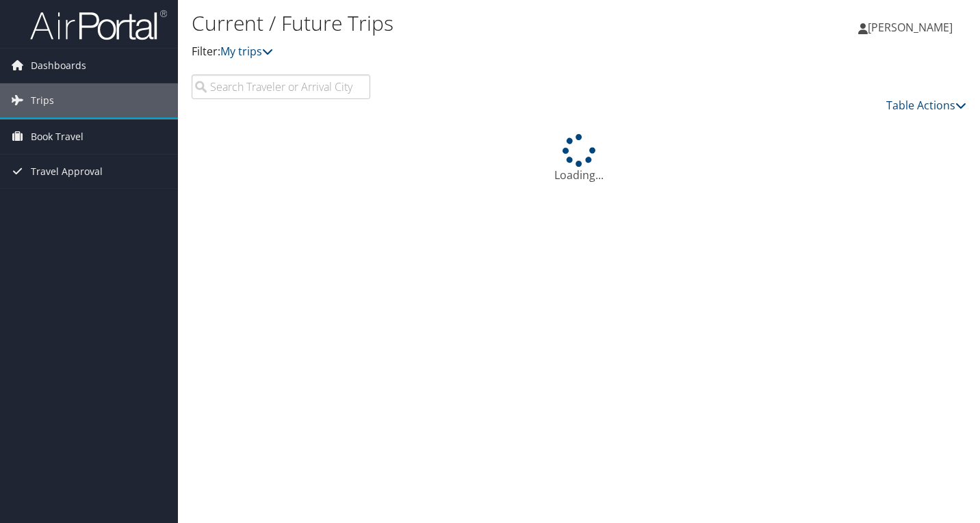  Describe the element at coordinates (280, 87) in the screenshot. I see `input: Search Traveler or Arrival City` at that location.